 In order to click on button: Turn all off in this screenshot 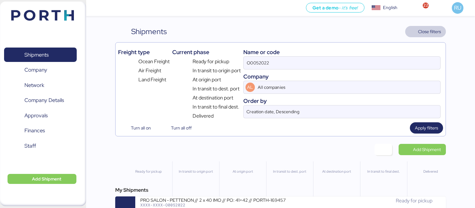, I will do `click(177, 128)`.